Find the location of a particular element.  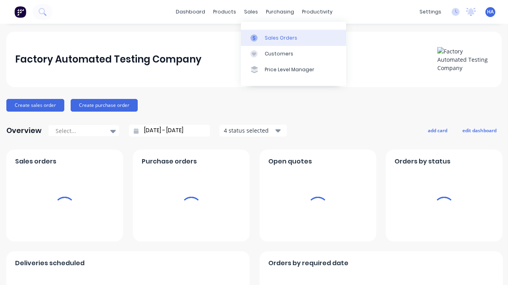

button: edit dashboard is located at coordinates (479, 130).